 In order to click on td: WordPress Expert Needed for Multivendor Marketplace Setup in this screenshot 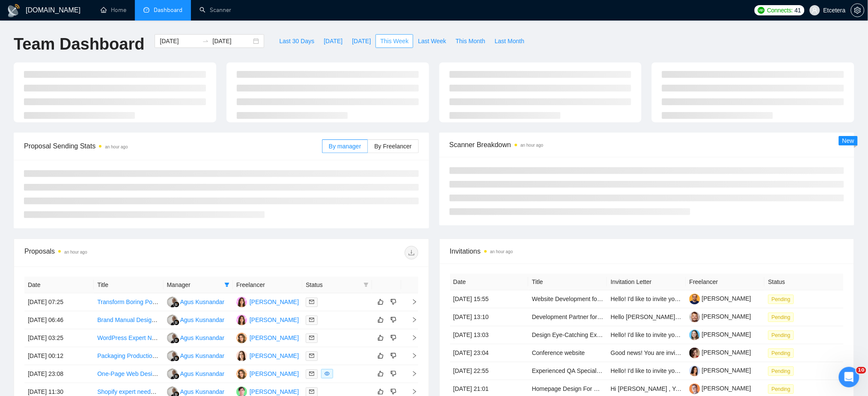, I will do `click(128, 338)`.